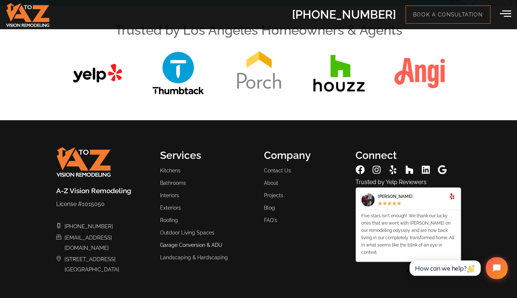 The width and height of the screenshot is (517, 298). Describe the element at coordinates (170, 170) in the screenshot. I see `span: Kitchens` at that location.